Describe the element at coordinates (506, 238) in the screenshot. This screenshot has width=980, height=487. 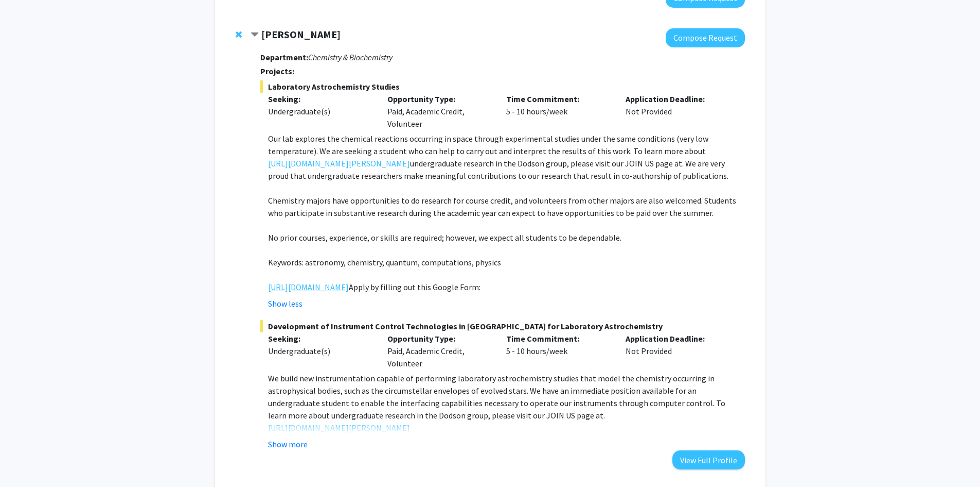
I see `p: No prior courses, experience, or skills are required; however, we expect all students to be depen...` at that location.